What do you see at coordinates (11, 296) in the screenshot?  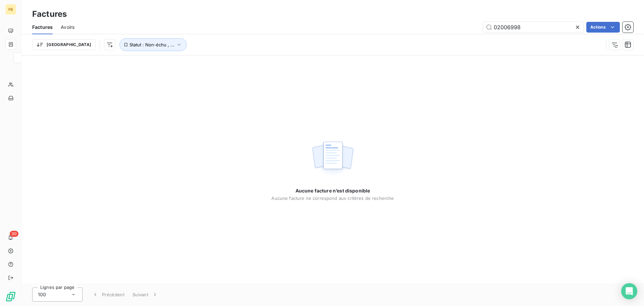 I see `img: Logo LeanPay` at bounding box center [11, 296].